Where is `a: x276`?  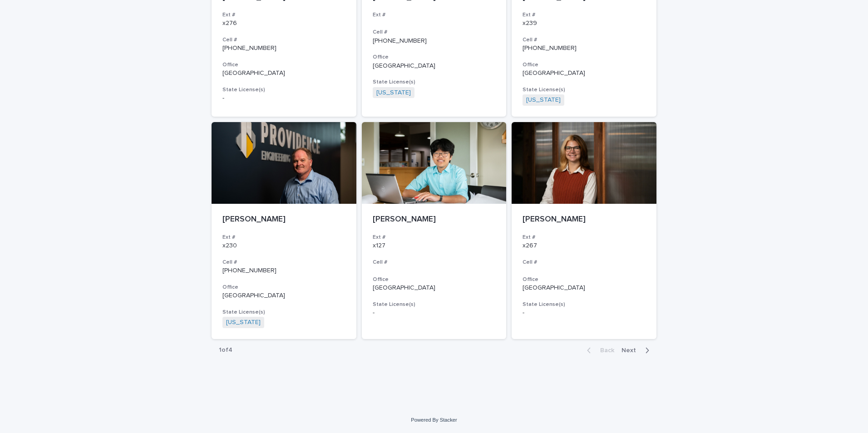
a: x276 is located at coordinates (230, 23).